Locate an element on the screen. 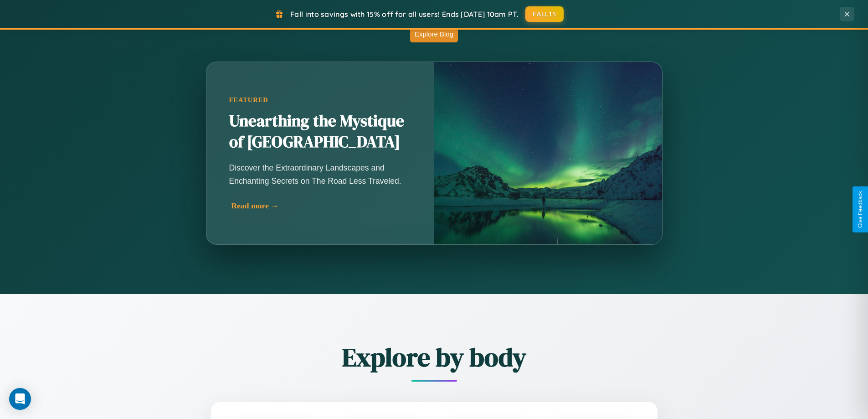 The width and height of the screenshot is (868, 419). div: Read more → is located at coordinates (323, 205).